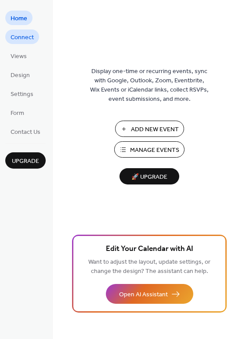 The height and width of the screenshot is (339, 246). I want to click on span: Connect, so click(22, 37).